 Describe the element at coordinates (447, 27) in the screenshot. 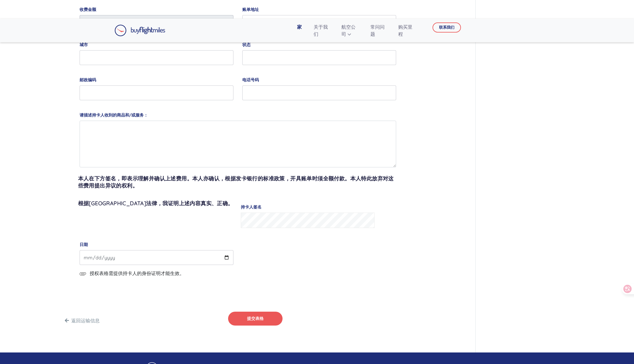

I see `font: 联系我们` at that location.